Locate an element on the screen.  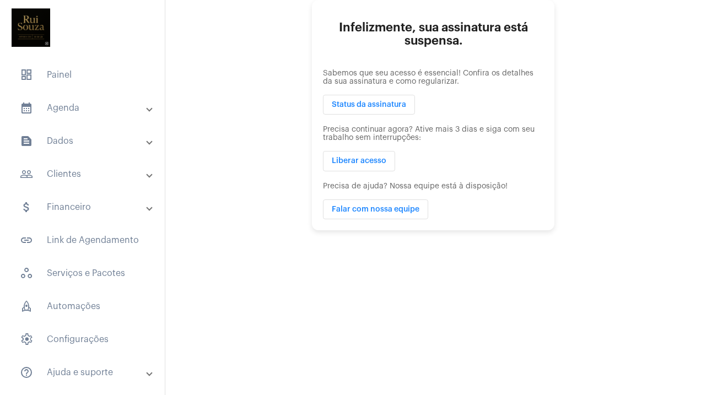
button: Falar com nossa equipe is located at coordinates (375, 209).